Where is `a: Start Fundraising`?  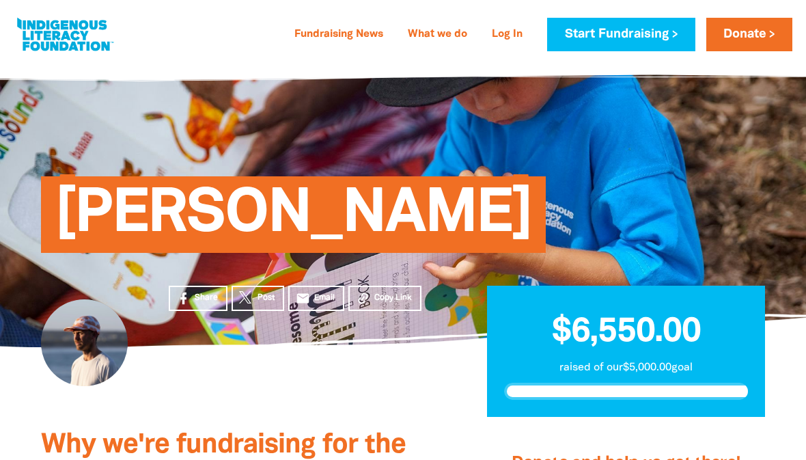 a: Start Fundraising is located at coordinates (621, 34).